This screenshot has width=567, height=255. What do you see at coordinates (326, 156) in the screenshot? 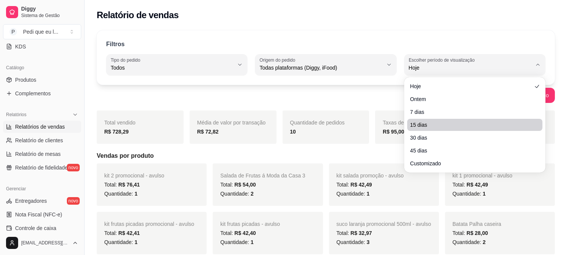
I see `h5: Vendas por produto` at bounding box center [326, 156].